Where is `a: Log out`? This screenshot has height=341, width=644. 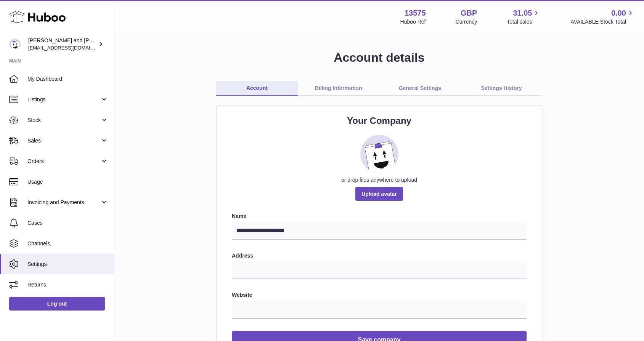 a: Log out is located at coordinates (57, 304).